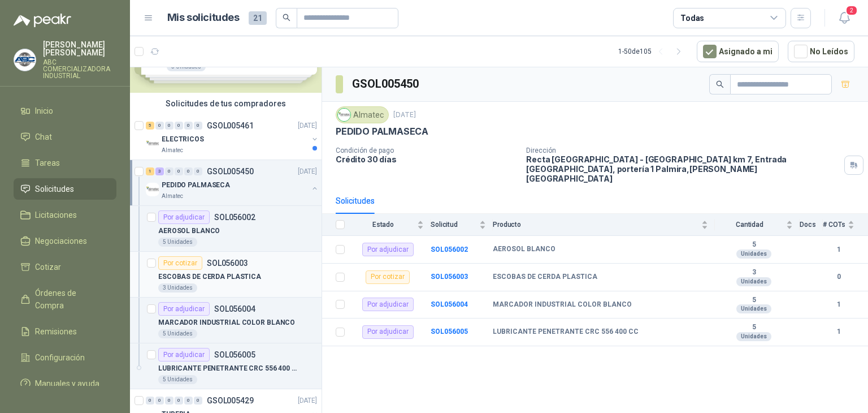 The width and height of the screenshot is (868, 413). I want to click on h3: GSOL005450, so click(386, 84).